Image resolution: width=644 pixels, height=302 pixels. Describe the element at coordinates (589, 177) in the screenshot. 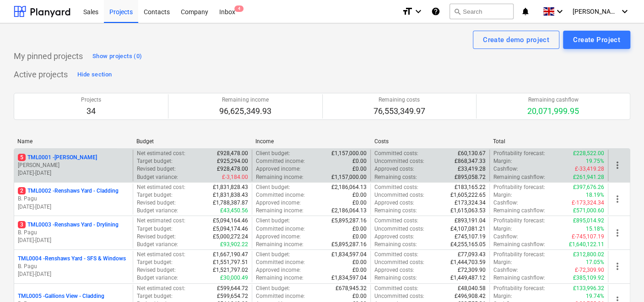

I see `p: £261,941.28` at that location.